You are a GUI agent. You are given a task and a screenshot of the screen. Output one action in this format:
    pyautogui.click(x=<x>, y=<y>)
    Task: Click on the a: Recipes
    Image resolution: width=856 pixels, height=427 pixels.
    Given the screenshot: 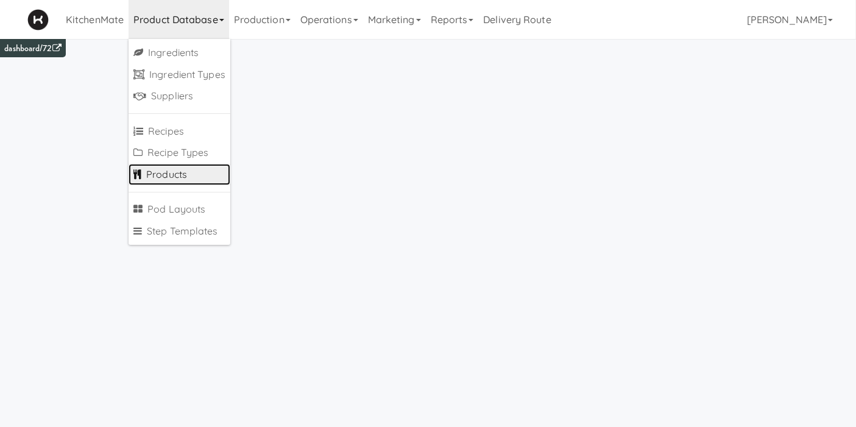 What is the action you would take?
    pyautogui.click(x=179, y=132)
    